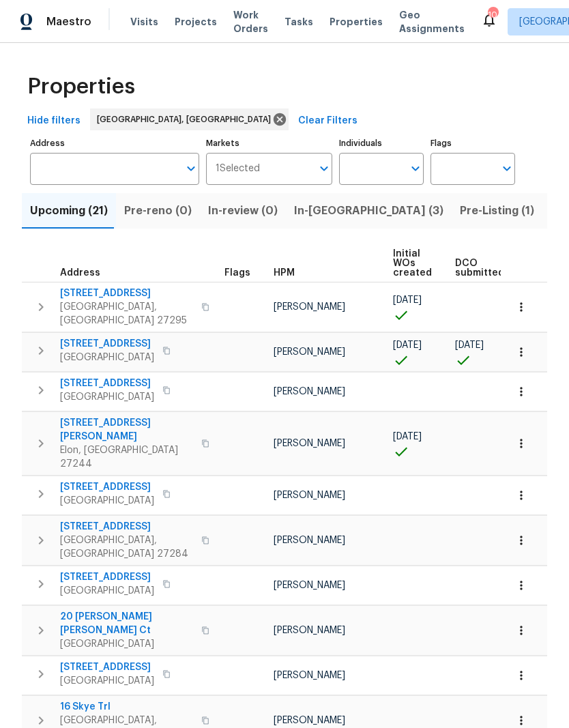 The height and width of the screenshot is (728, 569). Describe the element at coordinates (284, 273) in the screenshot. I see `span: HPM` at that location.